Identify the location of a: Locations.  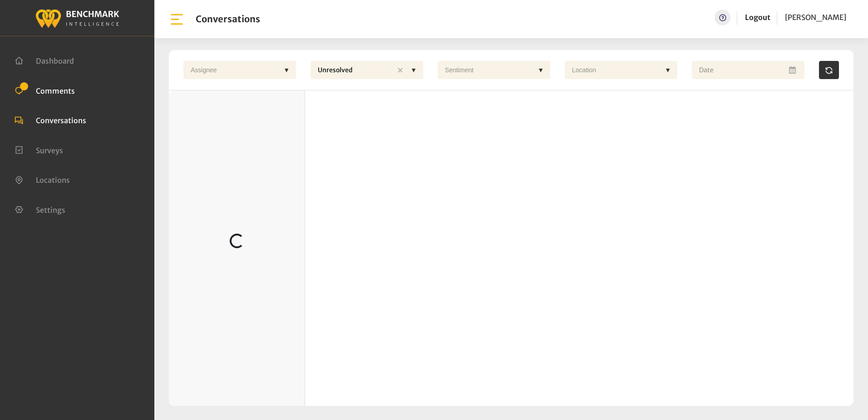
(42, 179).